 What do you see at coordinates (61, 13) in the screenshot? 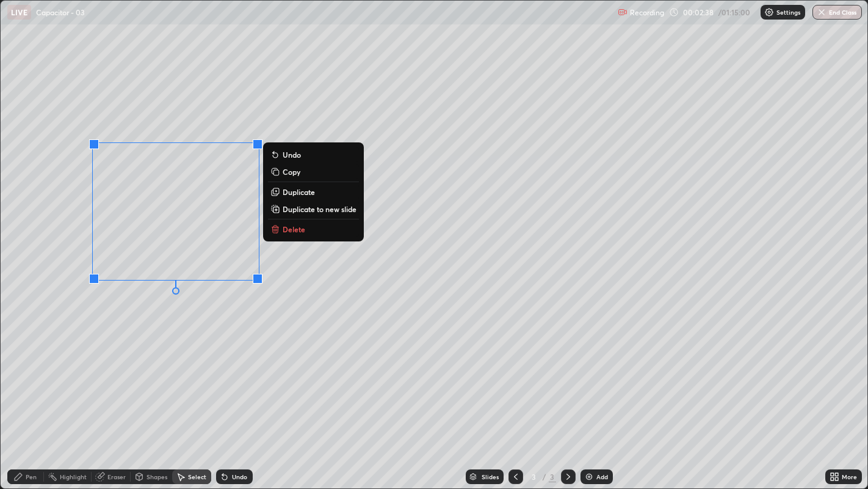
I see `p: Capacitor - 03` at bounding box center [61, 13].